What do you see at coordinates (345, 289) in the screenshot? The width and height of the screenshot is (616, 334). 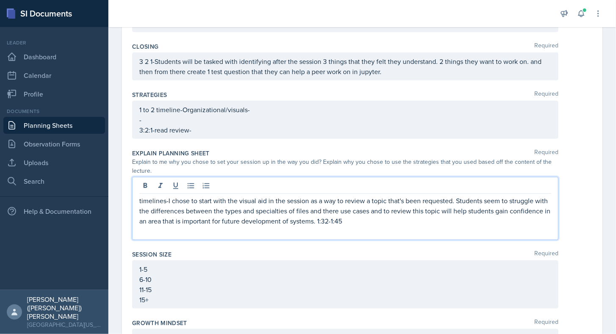 I see `p: 11-15` at bounding box center [345, 289].